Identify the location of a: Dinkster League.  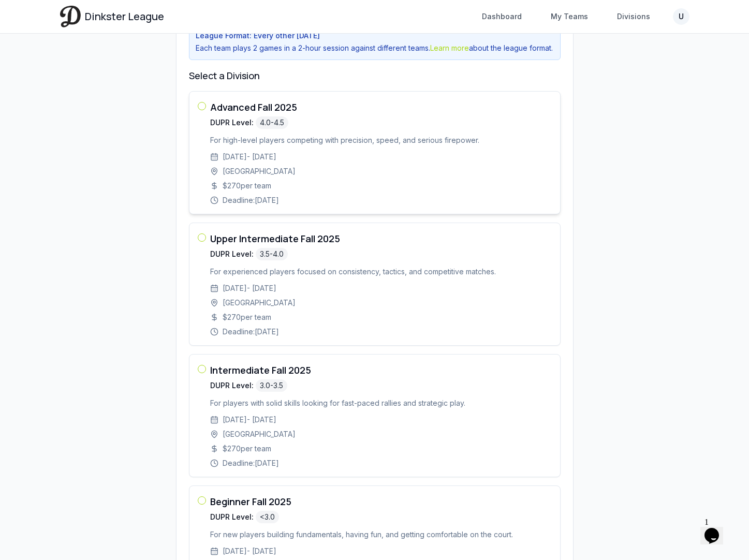
(112, 16).